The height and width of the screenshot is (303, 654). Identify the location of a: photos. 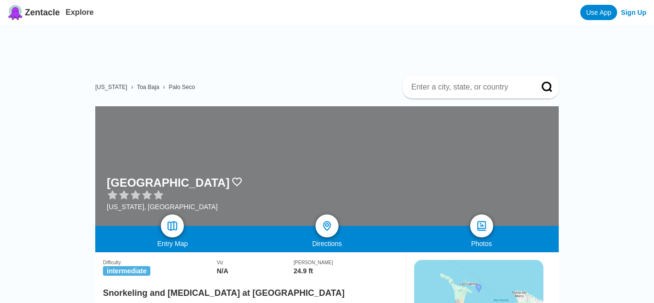
(481, 226).